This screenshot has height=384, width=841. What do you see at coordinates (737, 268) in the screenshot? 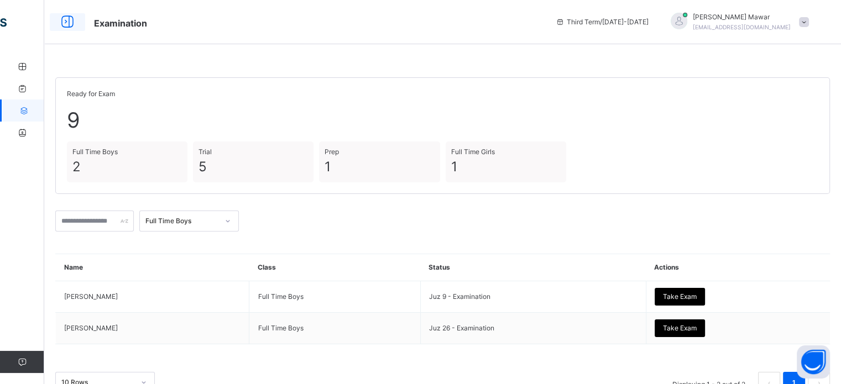
I see `th: Actions` at bounding box center [737, 268].